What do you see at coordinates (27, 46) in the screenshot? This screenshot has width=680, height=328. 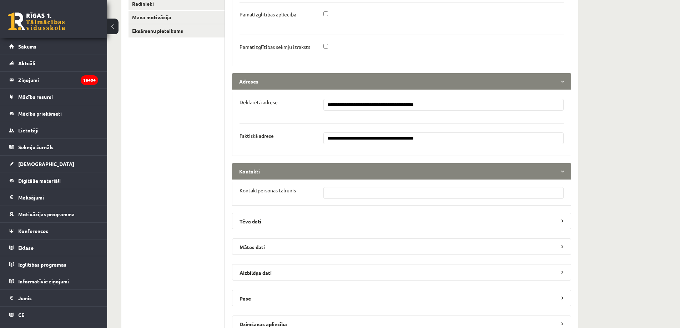 I see `span: Sākums` at bounding box center [27, 46].